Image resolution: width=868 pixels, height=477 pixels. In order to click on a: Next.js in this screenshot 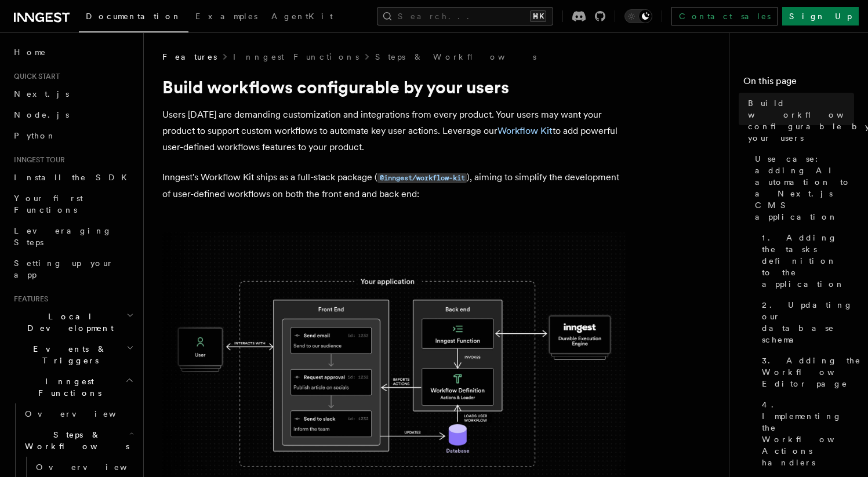, I will do `click(73, 94)`.